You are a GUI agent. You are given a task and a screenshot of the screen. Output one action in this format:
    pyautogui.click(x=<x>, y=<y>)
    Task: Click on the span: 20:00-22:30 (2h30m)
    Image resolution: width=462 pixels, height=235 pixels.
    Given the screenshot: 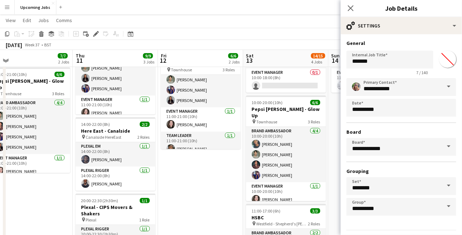 What is the action you would take?
    pyautogui.click(x=100, y=200)
    